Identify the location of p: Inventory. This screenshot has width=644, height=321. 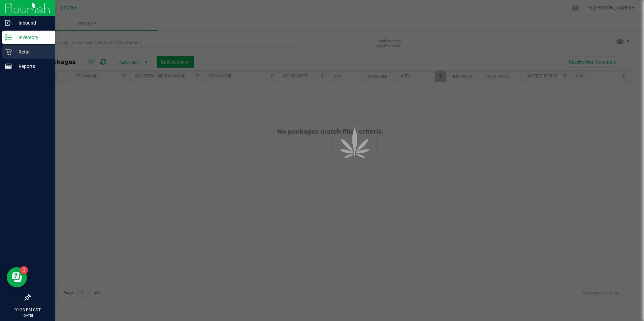
(32, 37).